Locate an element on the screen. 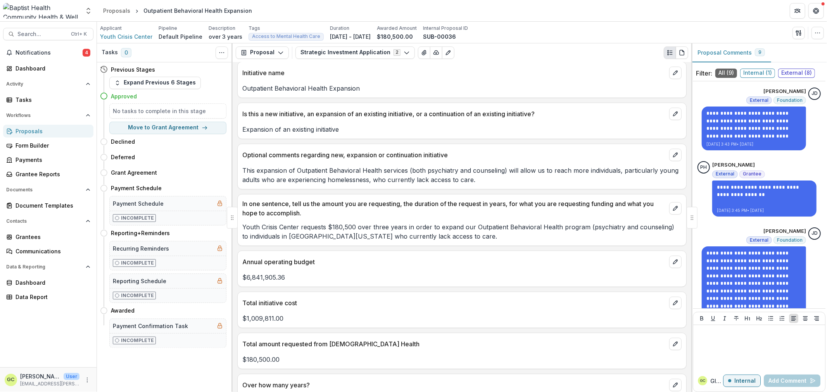  p: Description is located at coordinates (222, 28).